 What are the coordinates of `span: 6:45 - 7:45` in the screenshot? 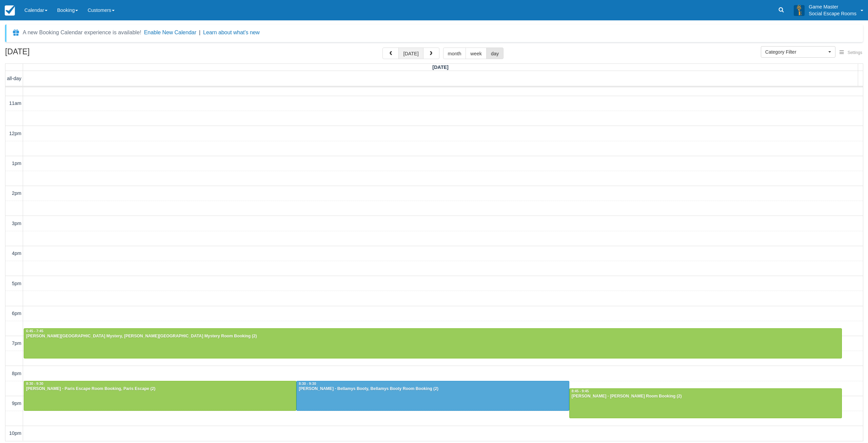 It's located at (34, 331).